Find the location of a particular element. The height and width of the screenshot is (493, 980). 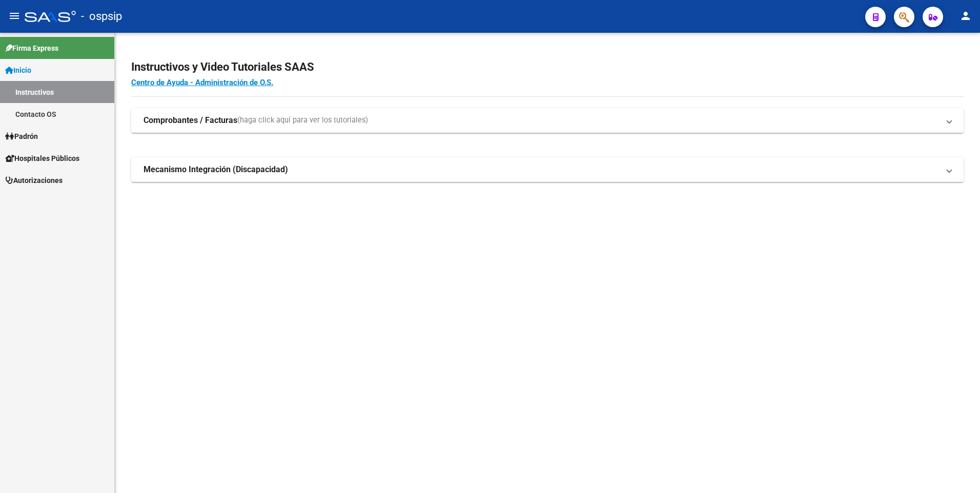

mat-expansion-panel-header: Mecanismo Integración (Discapacidad) is located at coordinates (548, 170).